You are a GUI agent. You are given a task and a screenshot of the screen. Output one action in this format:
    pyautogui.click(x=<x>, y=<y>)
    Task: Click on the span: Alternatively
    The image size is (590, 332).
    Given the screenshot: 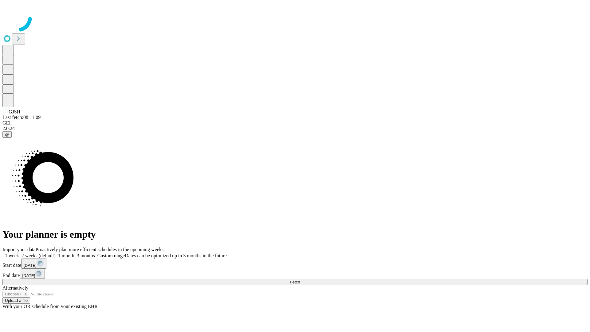 What is the action you would take?
    pyautogui.click(x=15, y=288)
    